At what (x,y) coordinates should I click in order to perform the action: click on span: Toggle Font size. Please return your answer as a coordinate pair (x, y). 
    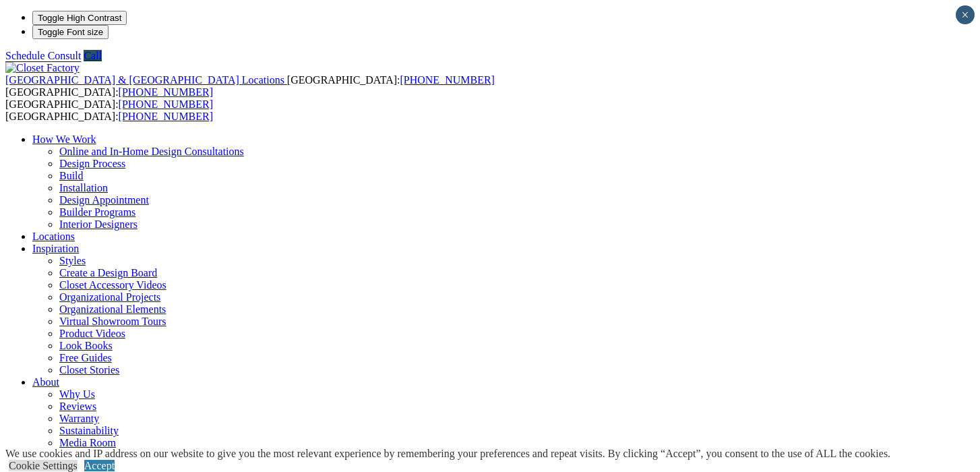
    Looking at the image, I should click on (70, 32).